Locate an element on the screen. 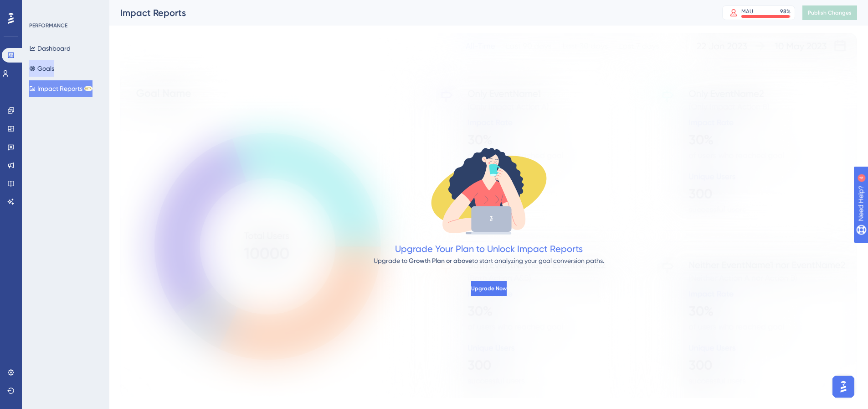 The image size is (868, 409). button: Goals is located at coordinates (41, 68).